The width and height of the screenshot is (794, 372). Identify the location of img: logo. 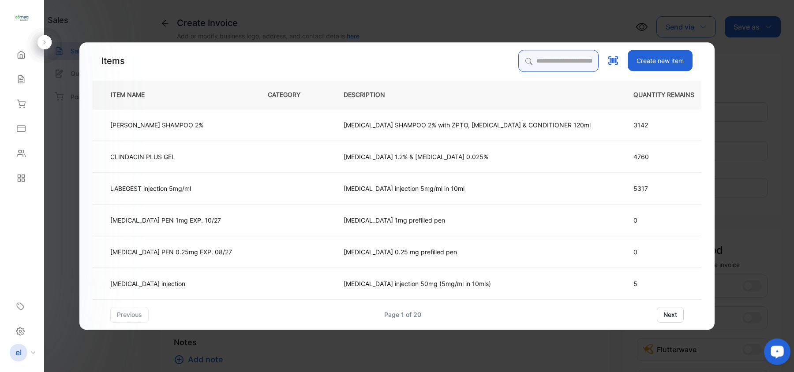
(22, 18).